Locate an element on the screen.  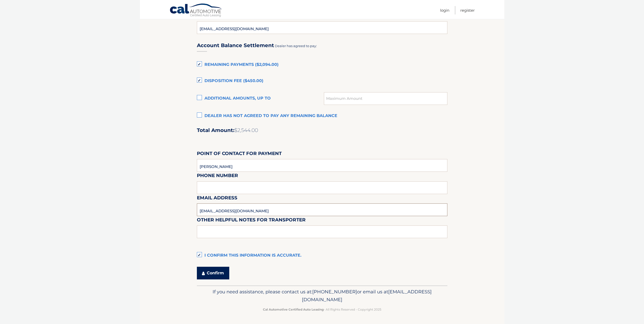
input: Maximum Amount is located at coordinates (386, 98).